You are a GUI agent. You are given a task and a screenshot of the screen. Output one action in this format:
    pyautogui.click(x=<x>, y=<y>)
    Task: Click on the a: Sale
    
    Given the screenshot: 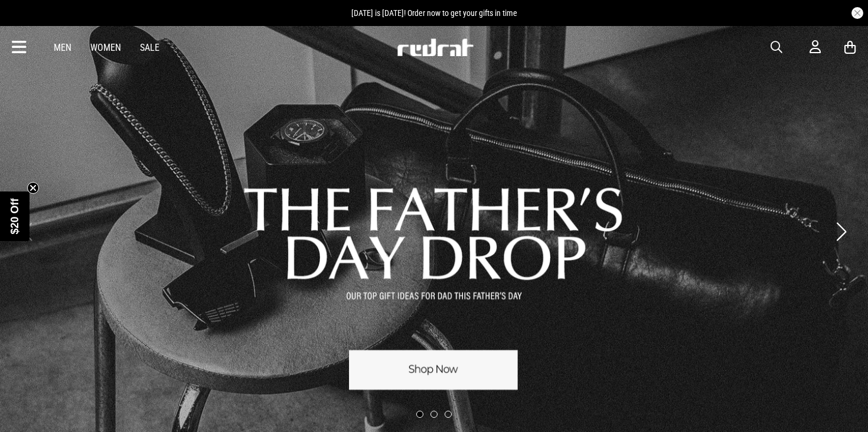 What is the action you would take?
    pyautogui.click(x=150, y=47)
    